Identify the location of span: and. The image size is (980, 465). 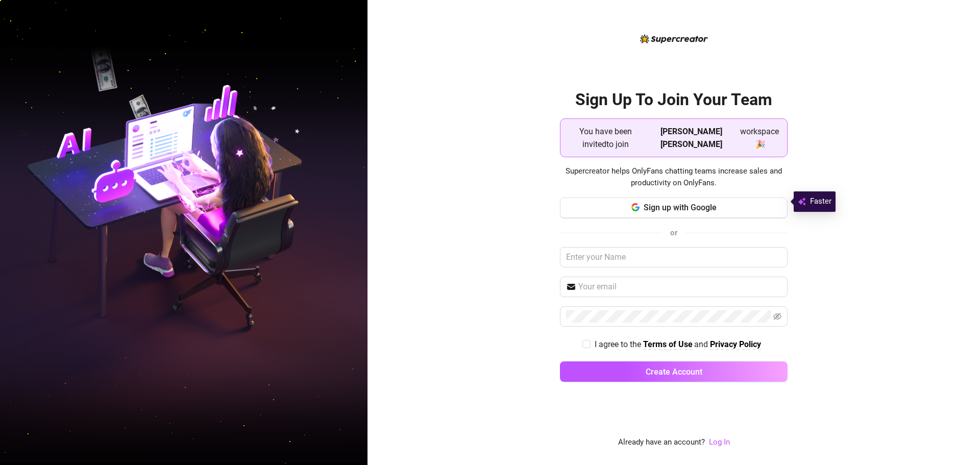
(702, 344).